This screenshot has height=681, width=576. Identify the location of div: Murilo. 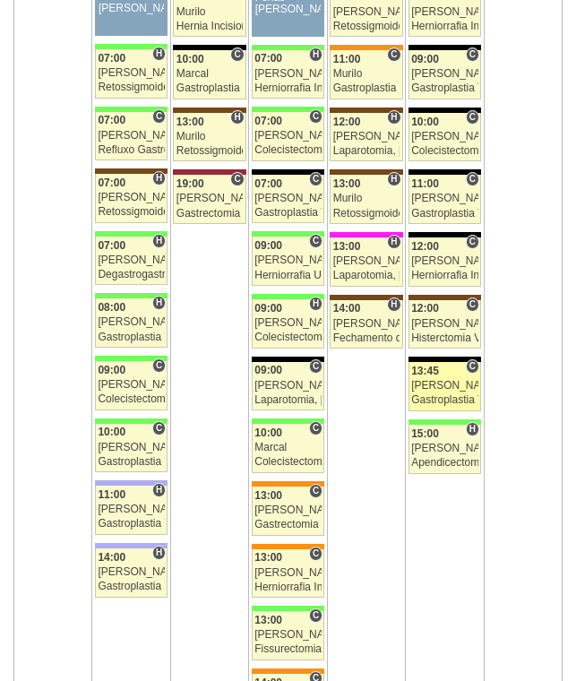
(210, 12).